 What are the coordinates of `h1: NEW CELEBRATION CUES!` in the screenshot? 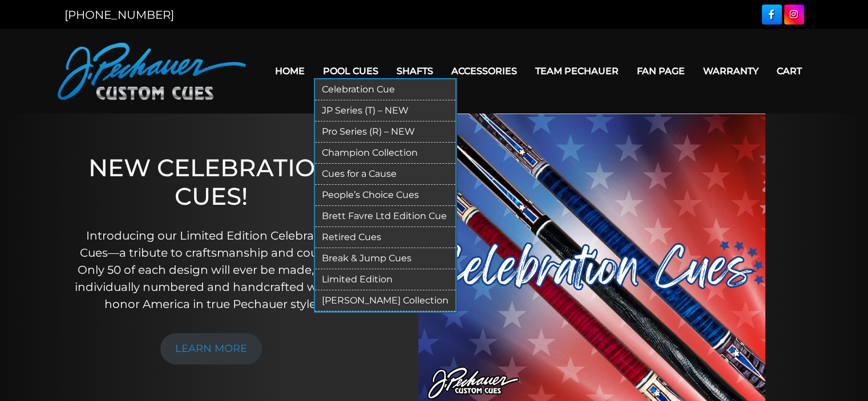 It's located at (211, 182).